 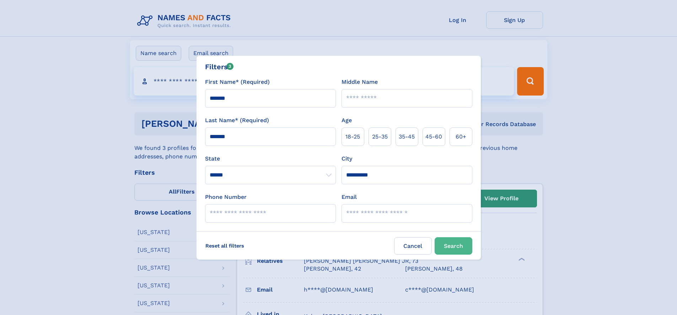 I want to click on span: 45‑60, so click(x=434, y=137).